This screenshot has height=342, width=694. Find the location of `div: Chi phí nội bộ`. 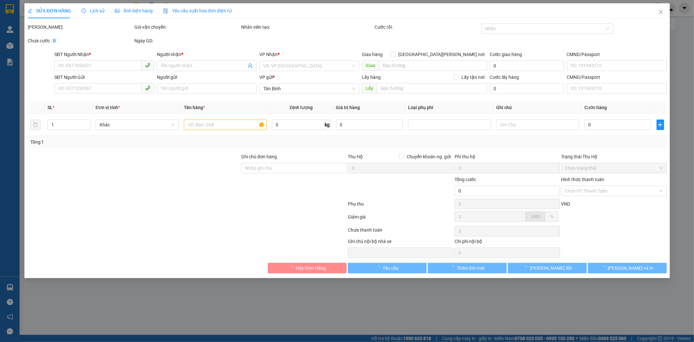

div: Chi phí nội bộ is located at coordinates (507, 243).